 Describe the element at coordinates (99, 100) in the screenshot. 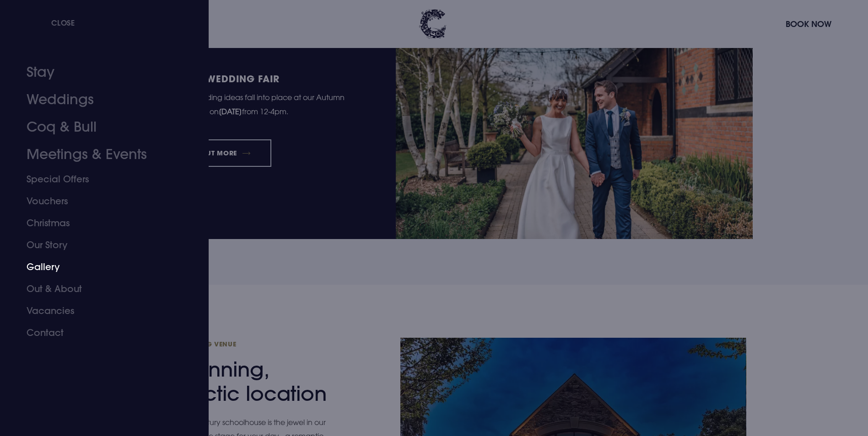

I see `a: Weddings` at that location.